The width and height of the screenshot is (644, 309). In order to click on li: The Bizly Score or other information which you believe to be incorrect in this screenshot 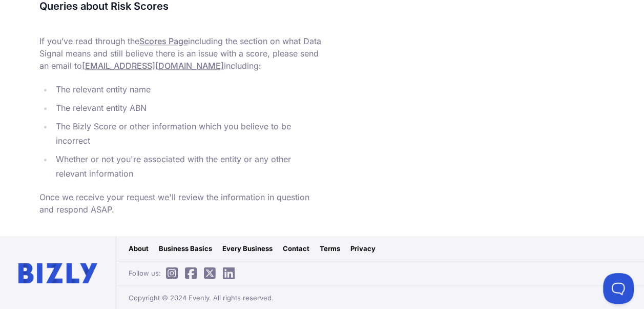, I will do `click(188, 133)`.